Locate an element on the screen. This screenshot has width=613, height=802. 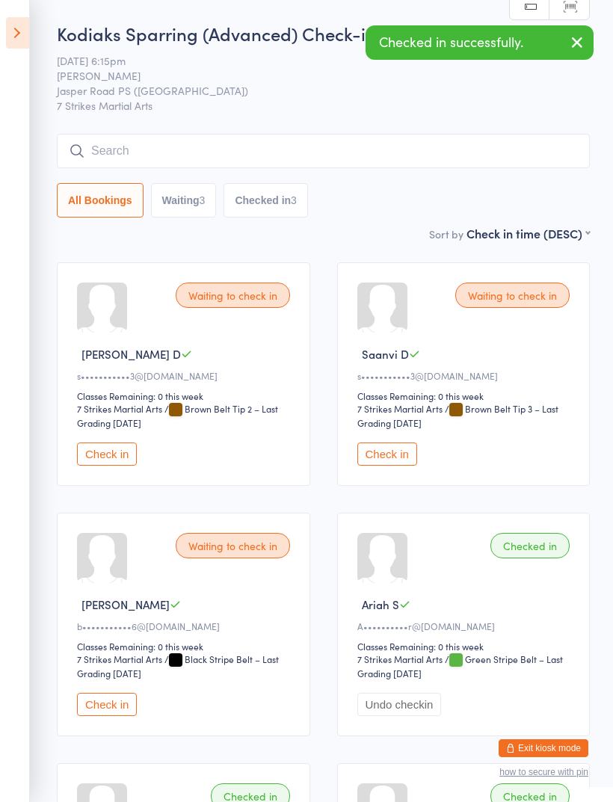
button: Exit kiosk mode is located at coordinates (543, 748).